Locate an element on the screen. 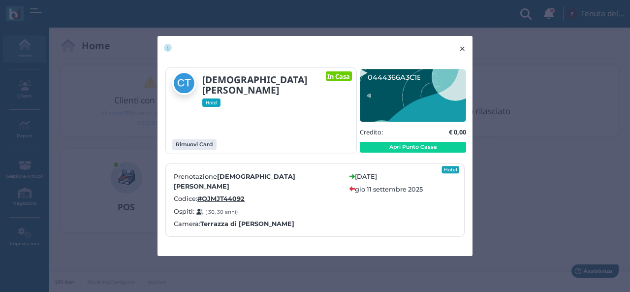  span: Assistenza is located at coordinates (47, 11).